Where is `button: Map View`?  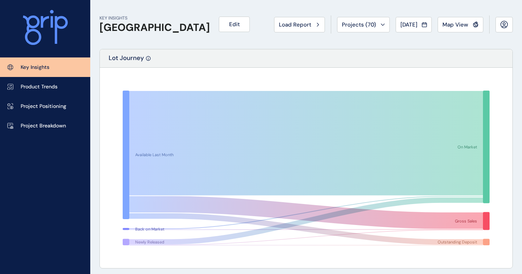 button: Map View is located at coordinates (460, 25).